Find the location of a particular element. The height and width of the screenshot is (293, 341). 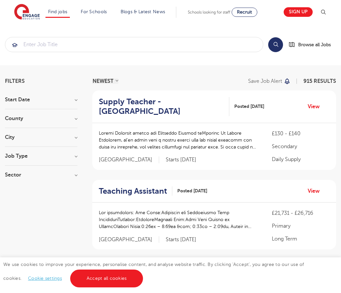

h3: Start Date is located at coordinates (41, 100).